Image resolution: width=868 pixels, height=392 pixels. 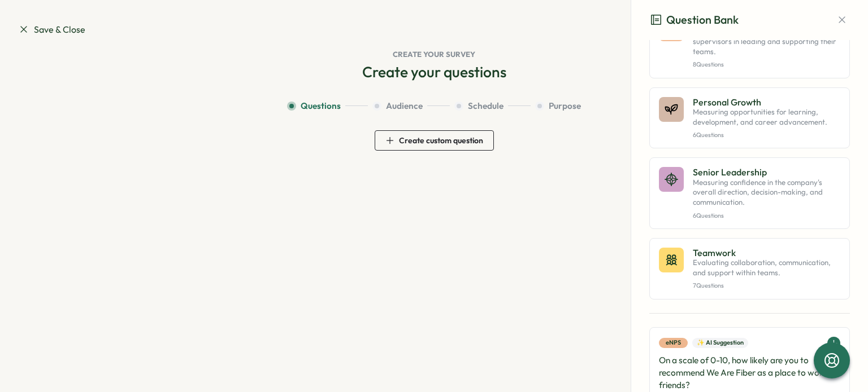 What do you see at coordinates (327, 106) in the screenshot?
I see `button: Questions` at bounding box center [327, 106].